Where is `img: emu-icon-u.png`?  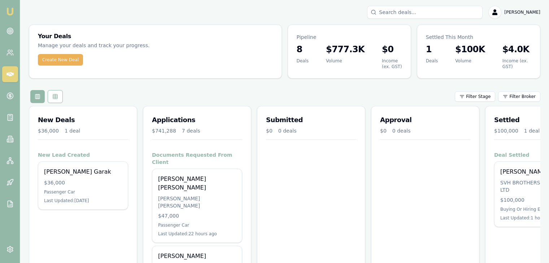 img: emu-icon-u.png is located at coordinates (10, 12).